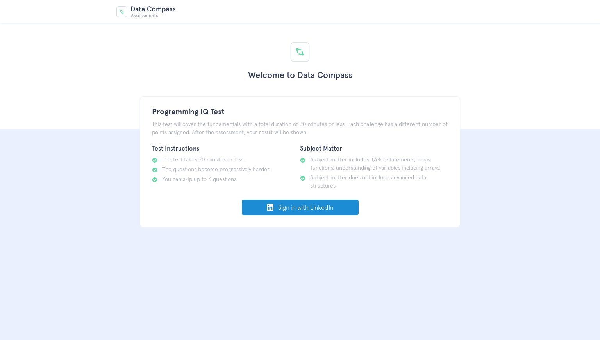 This screenshot has width=600, height=340. Describe the element at coordinates (300, 52) in the screenshot. I see `img: Data Compass Logo` at that location.